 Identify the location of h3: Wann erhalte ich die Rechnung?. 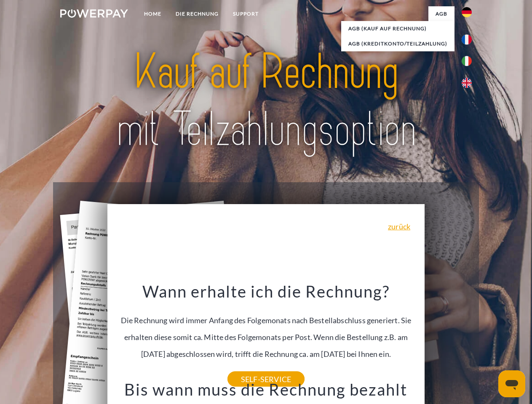
(266, 291).